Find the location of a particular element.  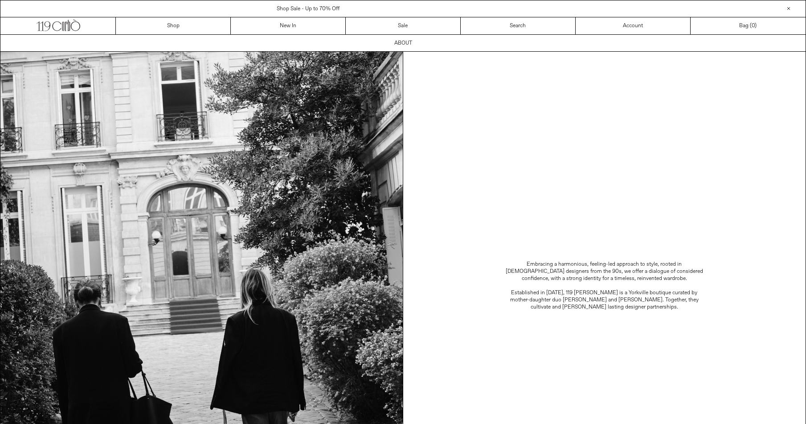

a: Shop is located at coordinates (173, 26).